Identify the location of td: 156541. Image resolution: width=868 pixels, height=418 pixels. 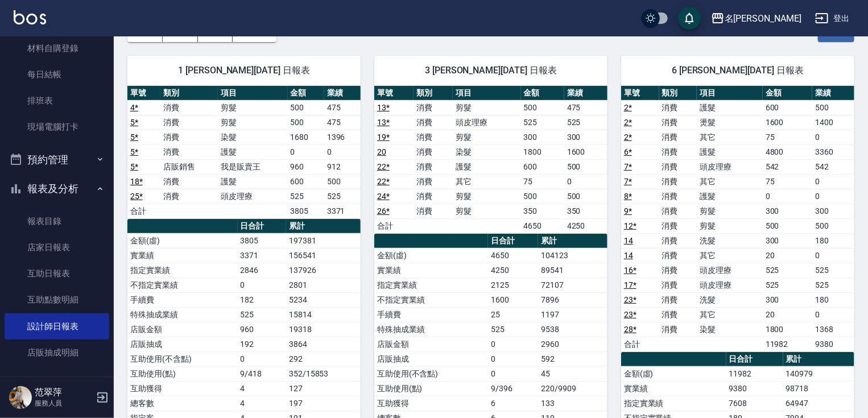
(323, 256).